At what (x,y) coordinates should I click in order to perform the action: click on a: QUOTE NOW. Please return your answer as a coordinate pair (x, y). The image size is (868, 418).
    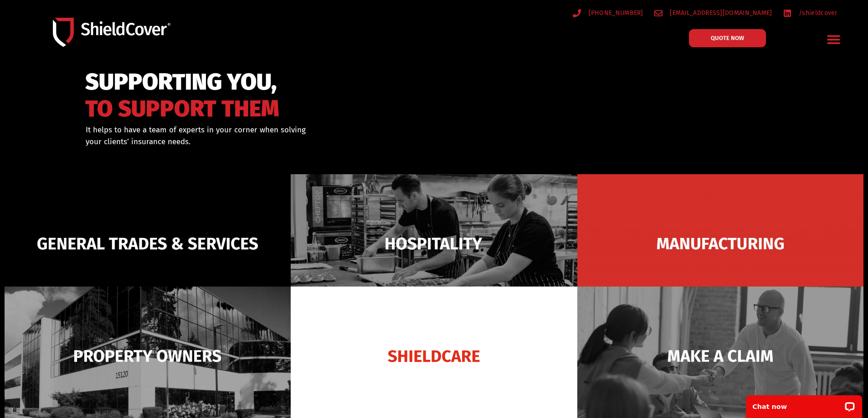
    Looking at the image, I should click on (726, 38).